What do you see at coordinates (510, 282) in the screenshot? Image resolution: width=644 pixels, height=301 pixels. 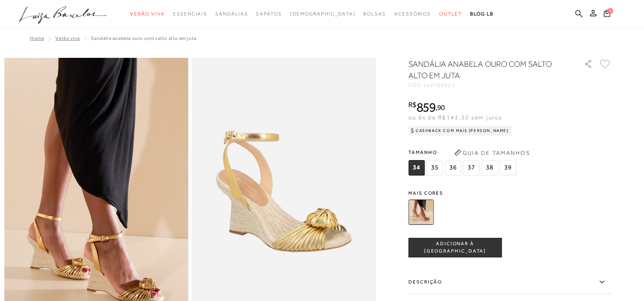 I see `label: Descrição` at bounding box center [510, 282].